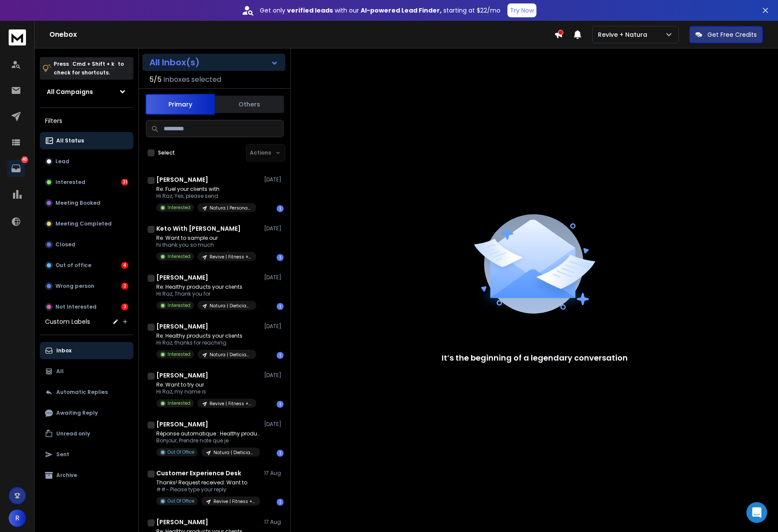 This screenshot has height=532, width=778. What do you see at coordinates (87, 286) in the screenshot?
I see `button: Wrong person2` at bounding box center [87, 286].